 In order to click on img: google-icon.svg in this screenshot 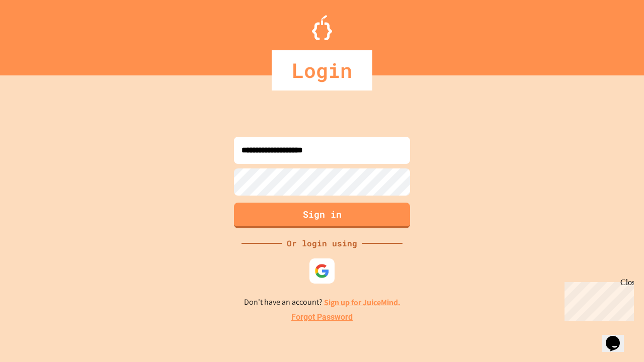, I will do `click(322, 271)`.